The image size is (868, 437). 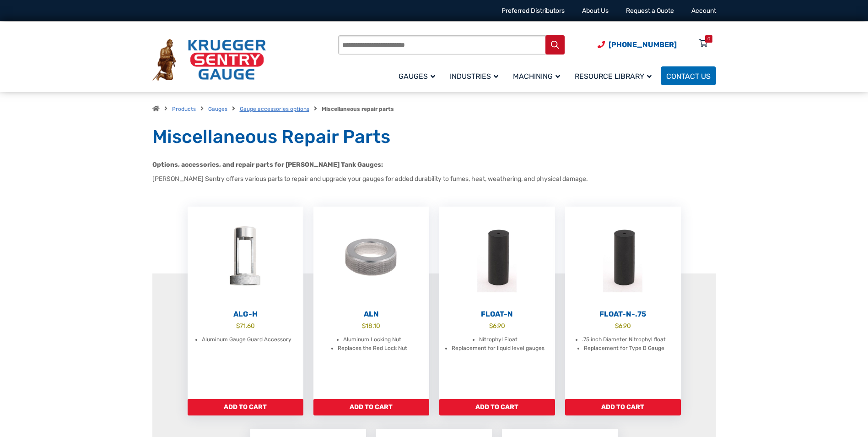 I want to click on a: Add to cart: “Float-N”, so click(x=497, y=407).